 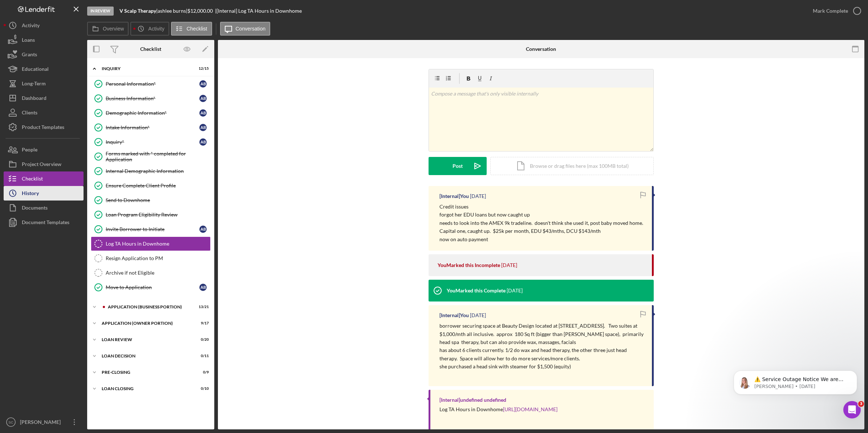 I want to click on a: Loan Program Eligibility Review, so click(x=150, y=215).